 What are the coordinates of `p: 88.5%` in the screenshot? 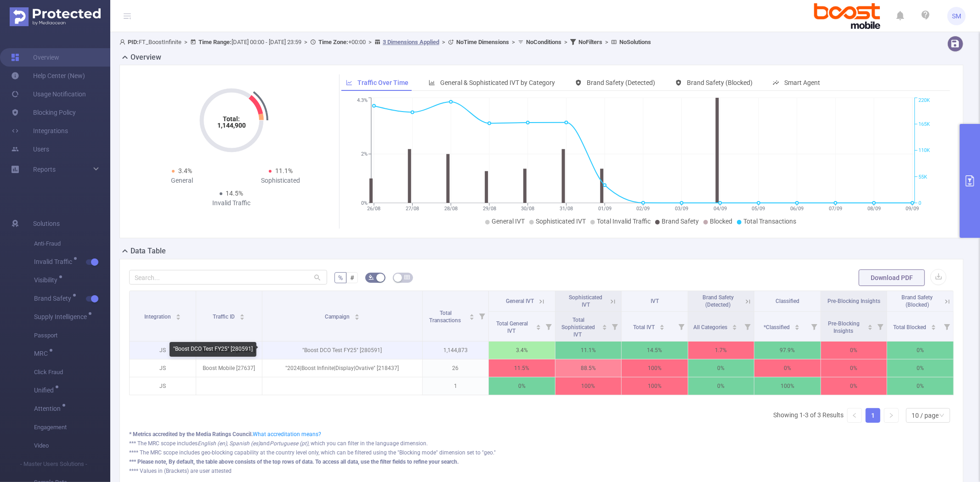 It's located at (589, 368).